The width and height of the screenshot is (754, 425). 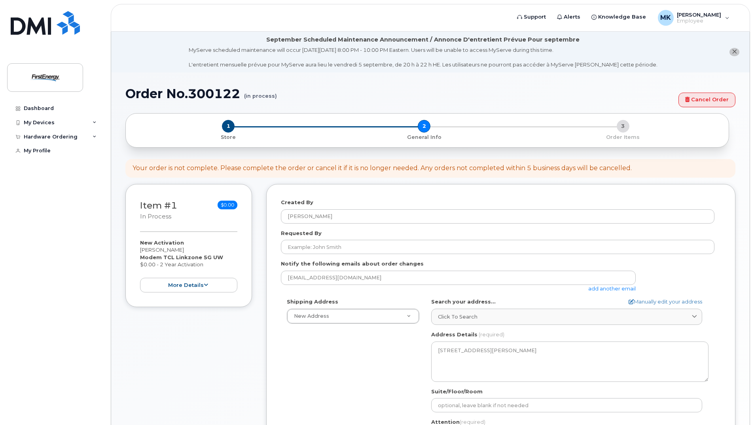 I want to click on input: Example: john@appleseed.com, so click(x=458, y=278).